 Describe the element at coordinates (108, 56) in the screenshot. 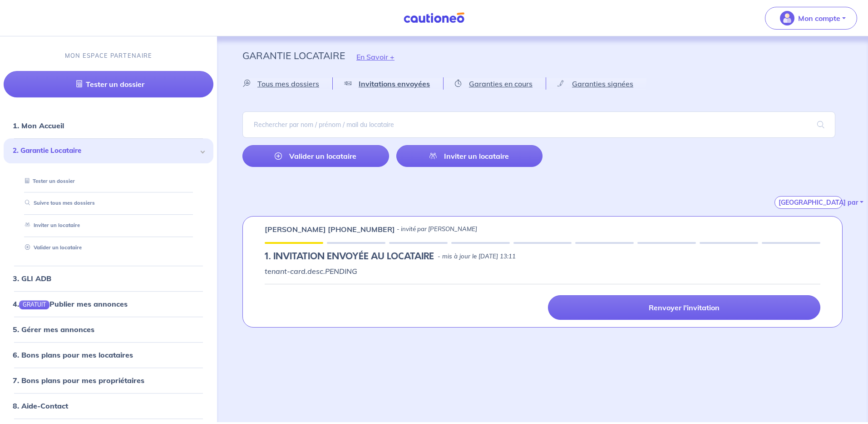

I see `p: MON ESPACE PARTENAIRE` at that location.